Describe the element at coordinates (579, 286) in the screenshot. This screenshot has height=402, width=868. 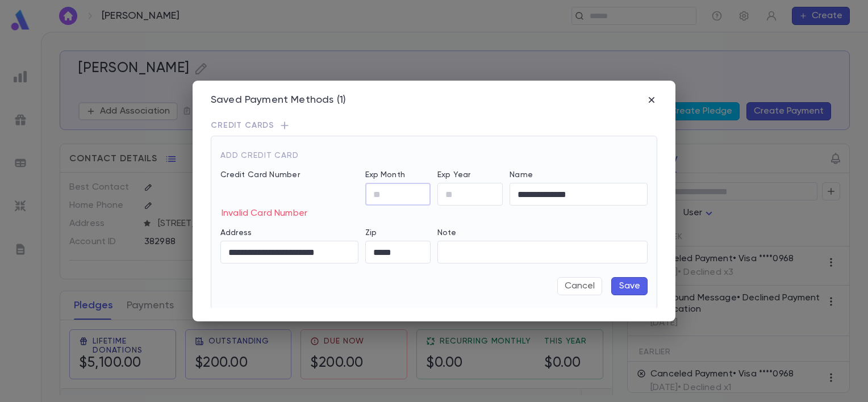
I see `button: Cancel` at that location.